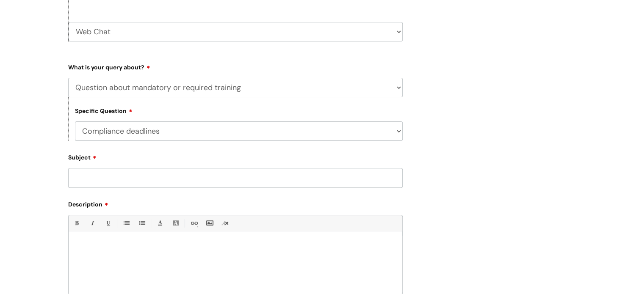  Describe the element at coordinates (142, 223) in the screenshot. I see `a: 1. Ordered List (Ctrl-Shift-8)` at that location.